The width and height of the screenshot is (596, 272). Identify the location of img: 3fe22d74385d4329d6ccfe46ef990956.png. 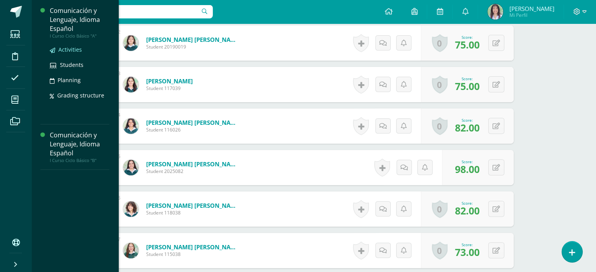
(131, 43).